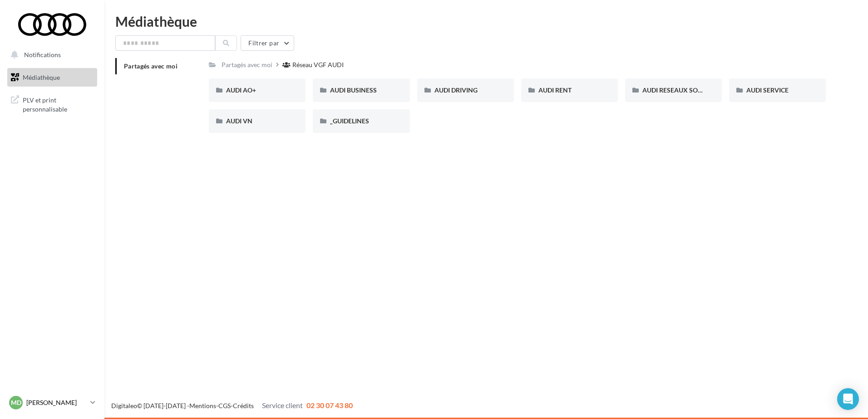 This screenshot has width=868, height=419. What do you see at coordinates (282, 405) in the screenshot?
I see `span: Service client` at bounding box center [282, 405].